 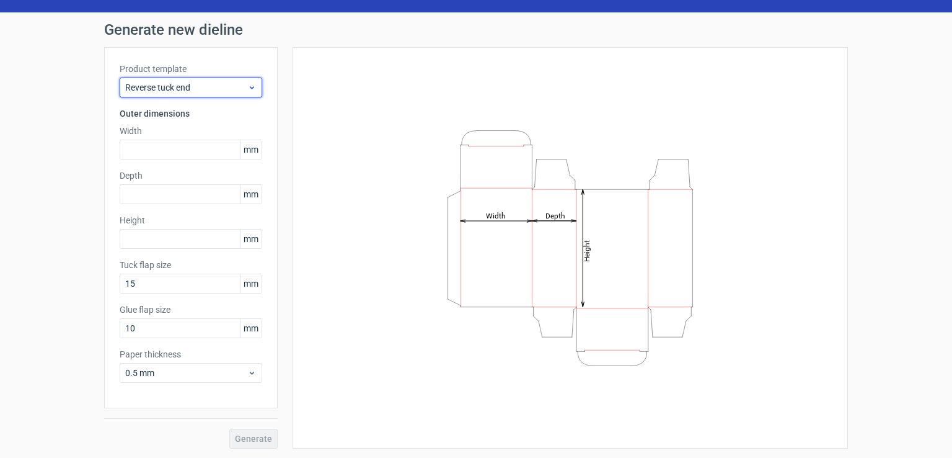 I want to click on tspan: Depth, so click(x=556, y=215).